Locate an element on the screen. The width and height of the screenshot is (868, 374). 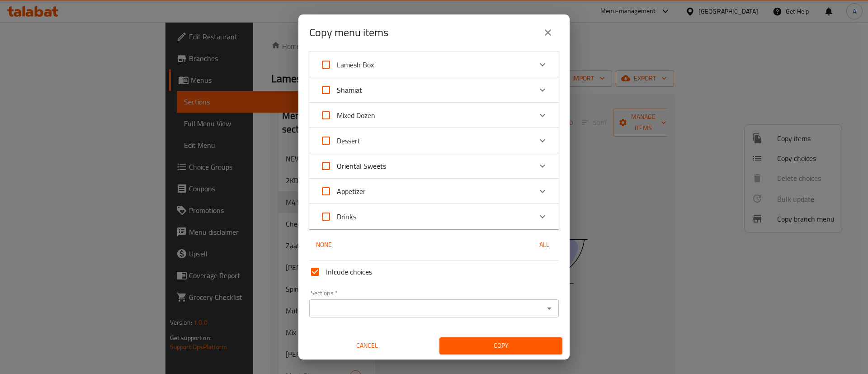
input: Select section is located at coordinates (427, 308).